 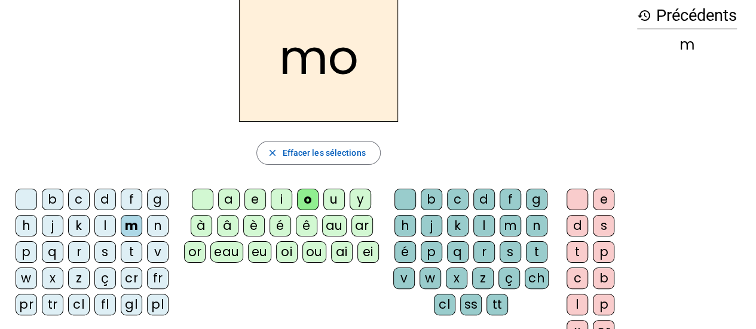 I want to click on div: ch, so click(x=537, y=279).